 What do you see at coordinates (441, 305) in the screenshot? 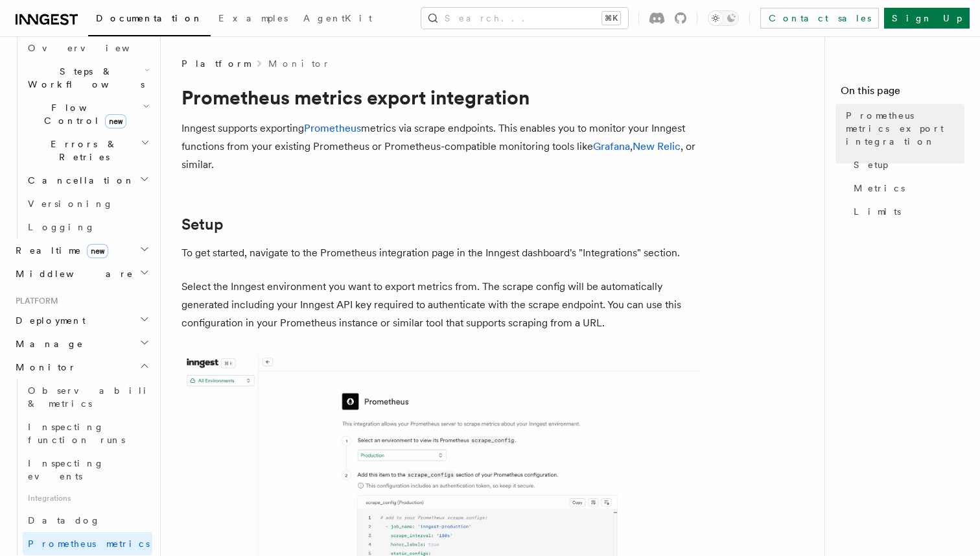
I see `p: Select the Inngest environment you want to export metrics from. The scrape config will be automat...` at bounding box center [441, 305].